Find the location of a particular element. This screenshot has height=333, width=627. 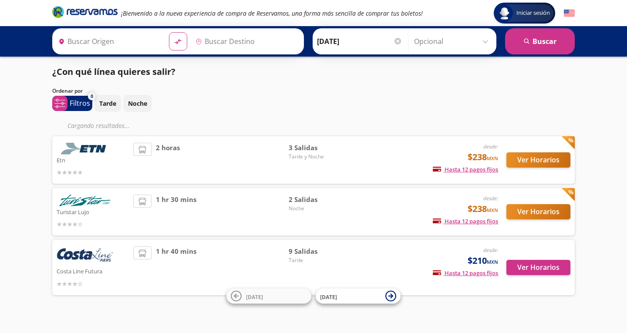

input: Buscar Destino is located at coordinates (246, 41).